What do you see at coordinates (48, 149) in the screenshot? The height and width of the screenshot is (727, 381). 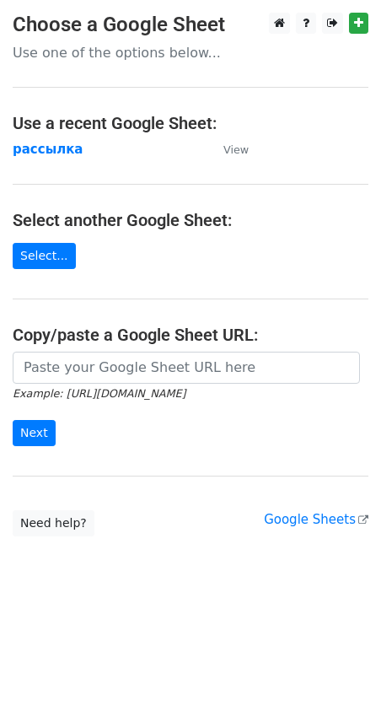 I see `strong: рассылка` at bounding box center [48, 149].